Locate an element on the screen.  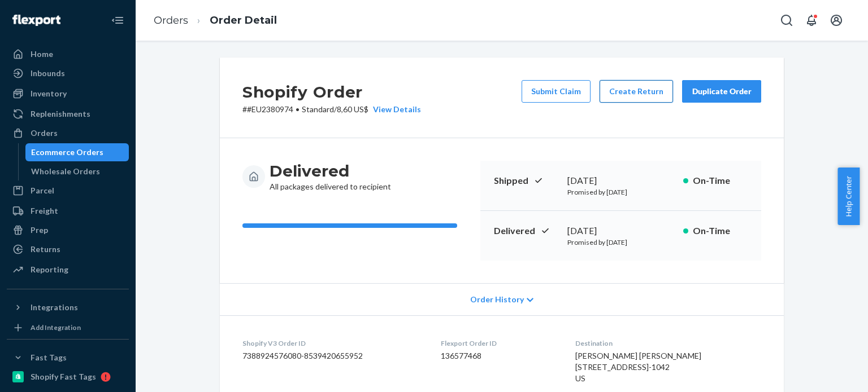
div: Freight is located at coordinates (44, 211).